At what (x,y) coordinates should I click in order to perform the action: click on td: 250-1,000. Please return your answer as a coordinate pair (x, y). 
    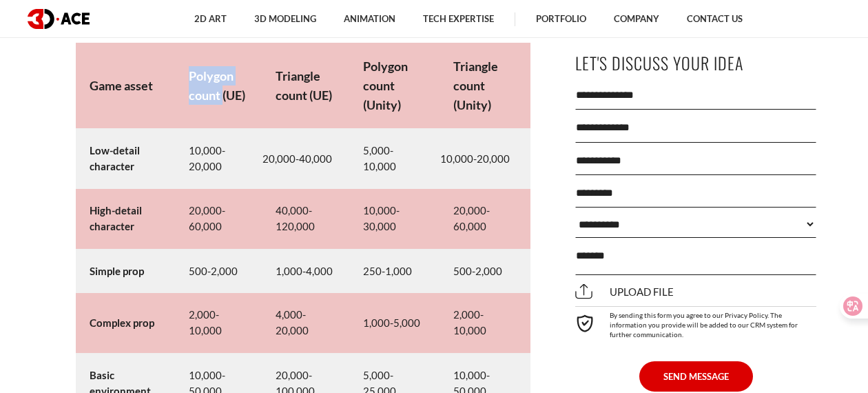
    Looking at the image, I should click on (394, 271).